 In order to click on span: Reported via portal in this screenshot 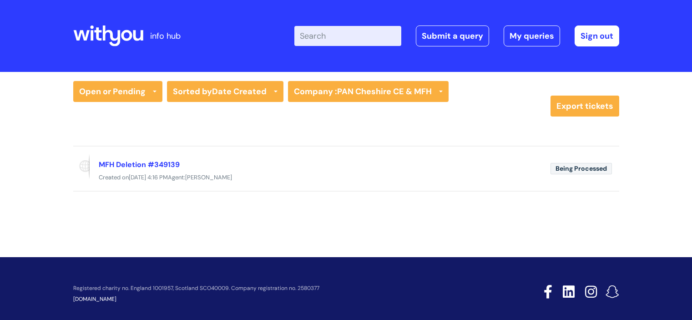, I will do `click(81, 167)`.